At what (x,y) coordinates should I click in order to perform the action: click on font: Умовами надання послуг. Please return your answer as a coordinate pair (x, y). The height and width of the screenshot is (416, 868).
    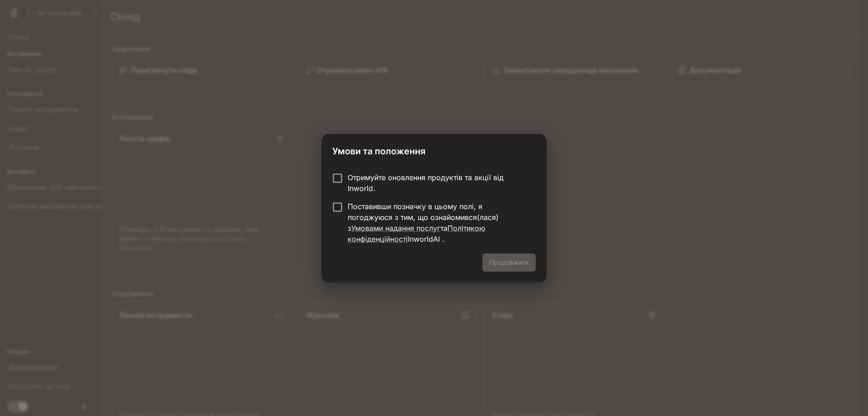
    Looking at the image, I should click on (396, 228).